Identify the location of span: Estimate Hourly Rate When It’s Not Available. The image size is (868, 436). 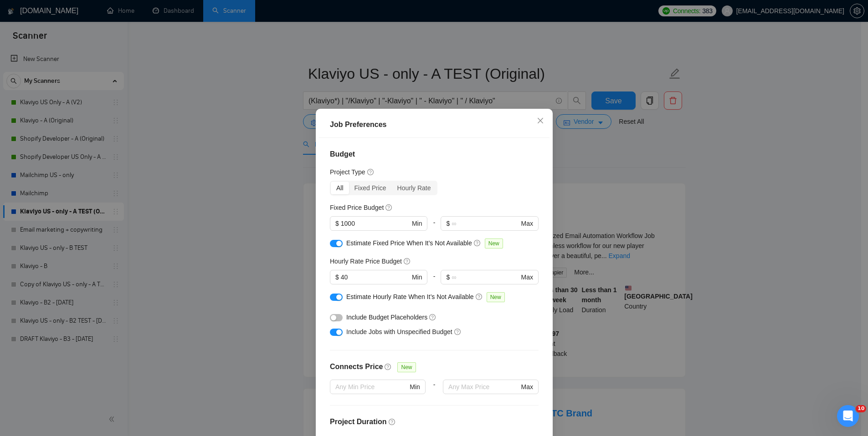
(410, 297).